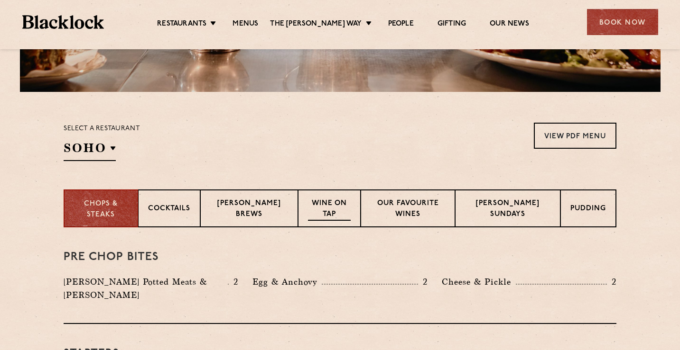 Image resolution: width=680 pixels, height=350 pixels. I want to click on a: Restaurants, so click(182, 25).